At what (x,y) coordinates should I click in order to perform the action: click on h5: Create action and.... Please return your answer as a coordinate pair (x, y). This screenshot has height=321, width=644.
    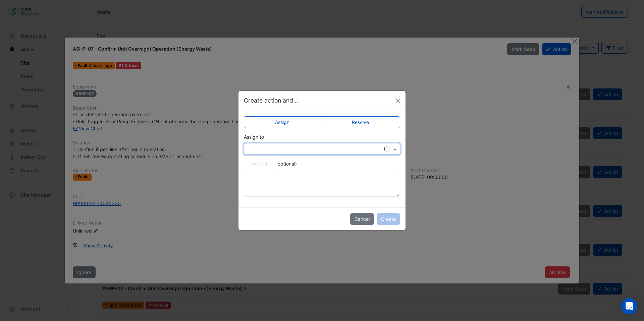
    Looking at the image, I should click on (271, 100).